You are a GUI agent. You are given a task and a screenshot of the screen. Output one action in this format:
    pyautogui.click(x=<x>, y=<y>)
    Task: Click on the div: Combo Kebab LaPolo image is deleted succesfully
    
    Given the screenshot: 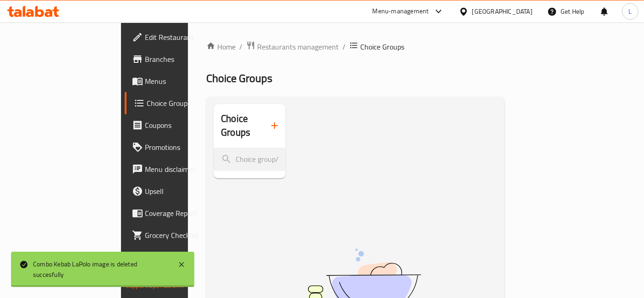 What is the action you would take?
    pyautogui.click(x=101, y=270)
    